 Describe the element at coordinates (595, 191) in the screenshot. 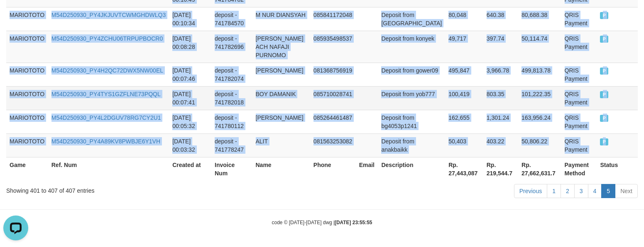

I see `a: 4` at that location.